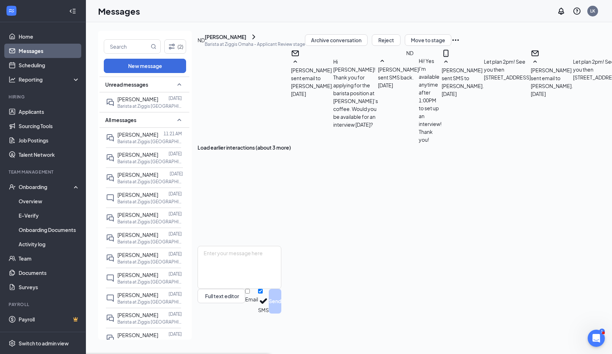 This screenshot has height=354, width=612. I want to click on svg: ChevronRight, so click(254, 37).